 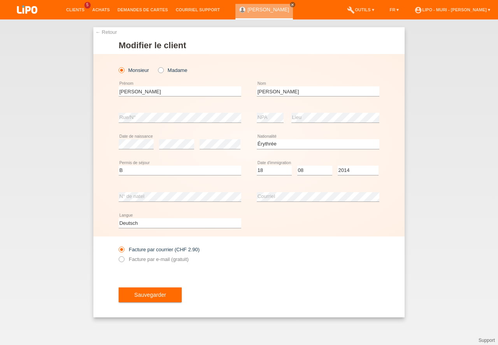 I want to click on a: Demandes de cartes, so click(x=143, y=10).